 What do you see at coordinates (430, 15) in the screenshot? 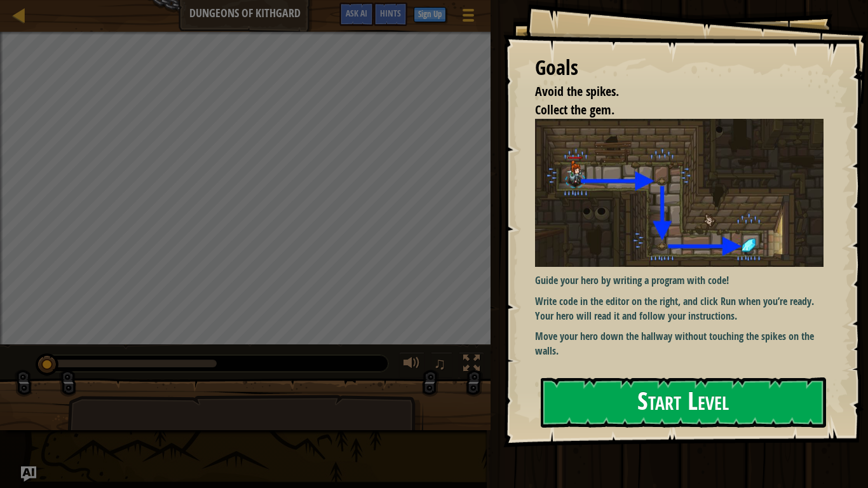
I see `button: Sign Up` at bounding box center [430, 15].